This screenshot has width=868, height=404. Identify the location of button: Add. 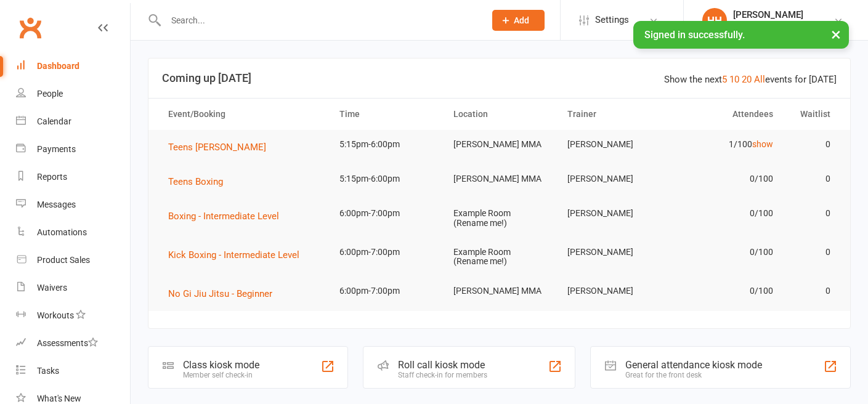
(518, 20).